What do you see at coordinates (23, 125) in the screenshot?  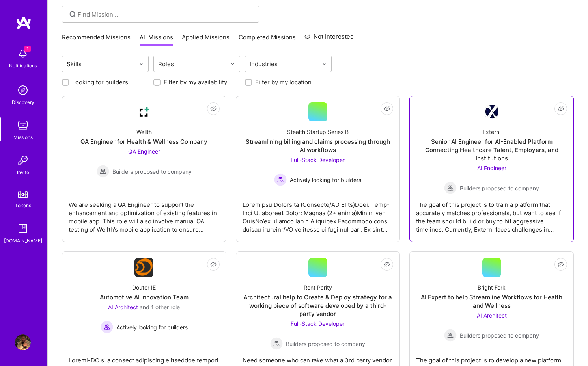 I see `img: teamwork` at bounding box center [23, 125].